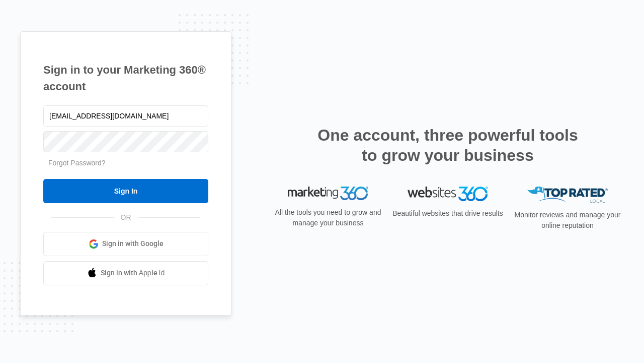 This screenshot has width=644, height=363. Describe the element at coordinates (448, 193) in the screenshot. I see `img: Websites 360` at that location.